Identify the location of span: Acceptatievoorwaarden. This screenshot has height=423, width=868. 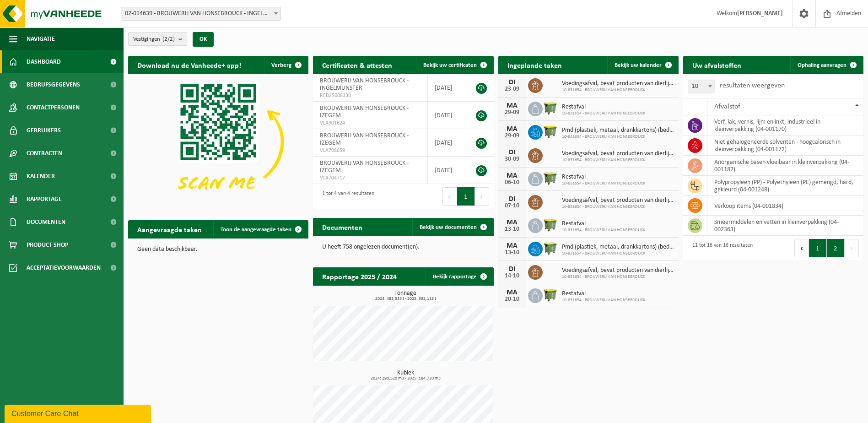
(63, 268).